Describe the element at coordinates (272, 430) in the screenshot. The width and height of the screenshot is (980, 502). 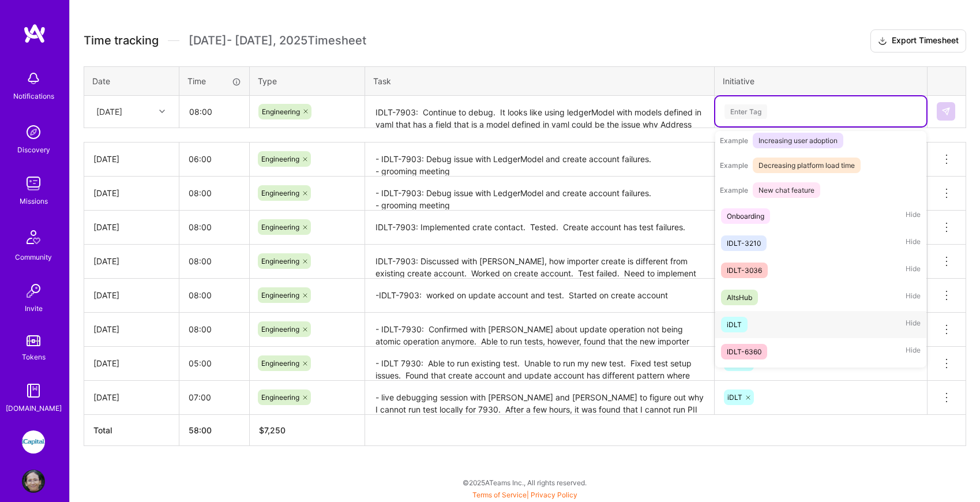
I see `span: $ 7,250` at that location.